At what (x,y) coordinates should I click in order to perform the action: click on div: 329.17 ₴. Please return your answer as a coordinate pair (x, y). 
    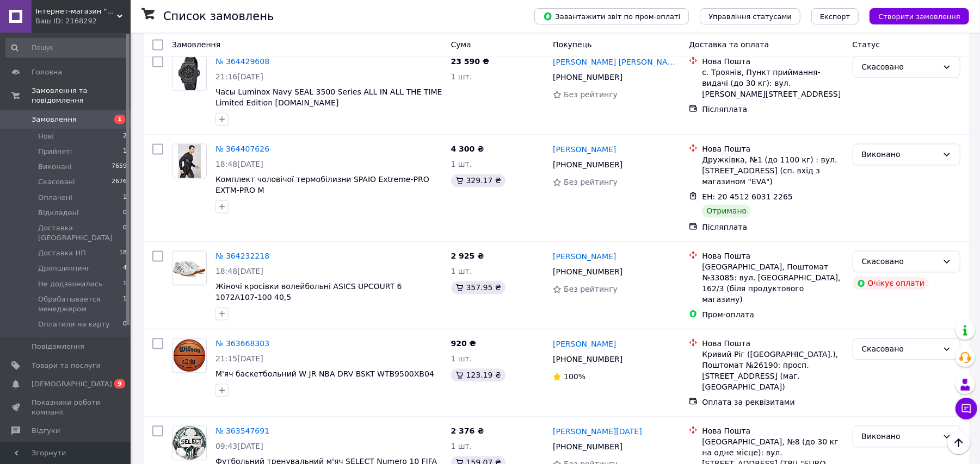
    Looking at the image, I should click on (478, 180).